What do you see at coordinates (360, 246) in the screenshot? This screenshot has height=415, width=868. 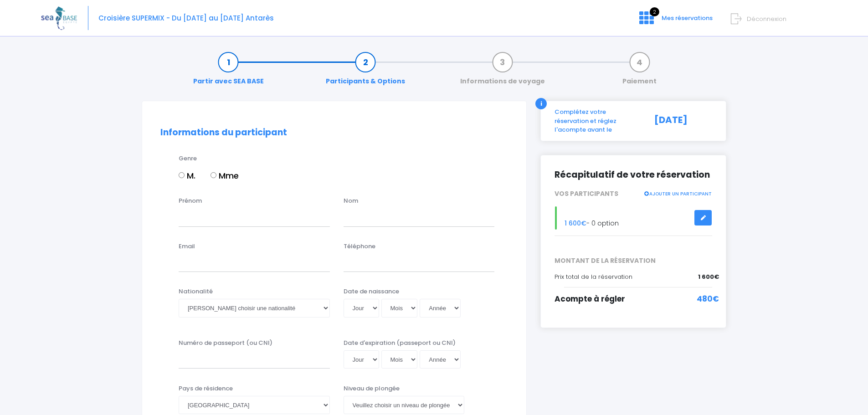 I see `label: Téléphone` at bounding box center [360, 246].